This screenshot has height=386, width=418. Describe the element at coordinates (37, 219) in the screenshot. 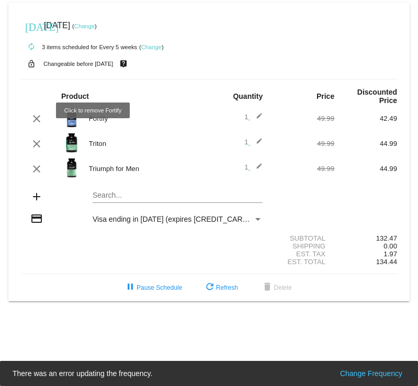

I see `mat-icon: credit_card` at that location.